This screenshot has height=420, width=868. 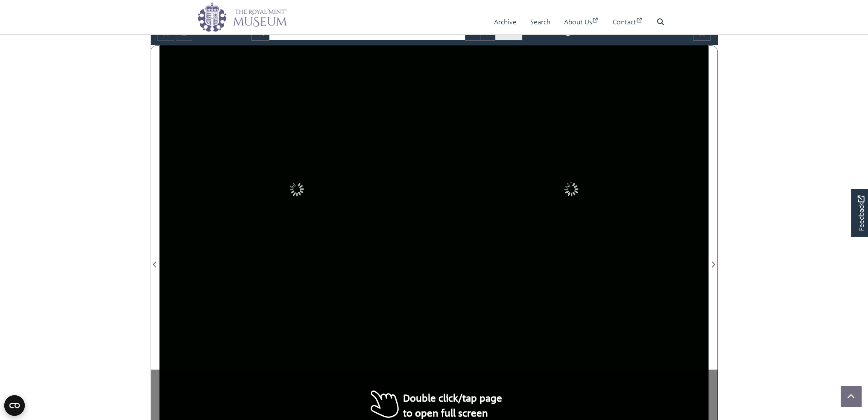 What do you see at coordinates (861, 213) in the screenshot?
I see `span: Feedback` at bounding box center [861, 213].